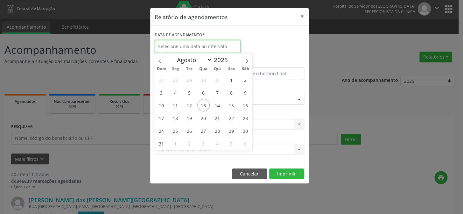 The width and height of the screenshot is (463, 214). I want to click on span: Agosto 20, 2025, so click(203, 118).